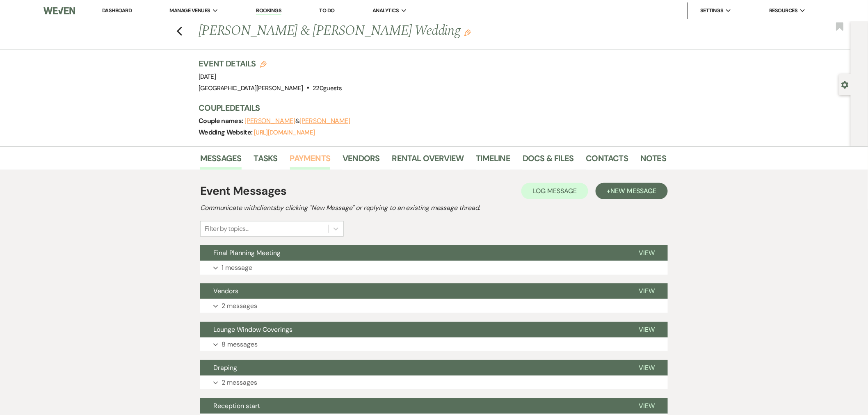 This screenshot has height=415, width=868. I want to click on button: Log Message, so click(554, 191).